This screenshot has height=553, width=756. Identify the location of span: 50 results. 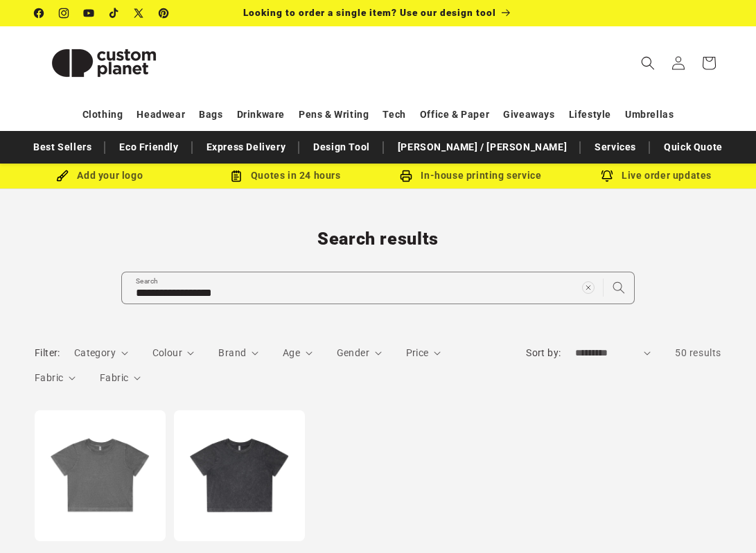
(698, 352).